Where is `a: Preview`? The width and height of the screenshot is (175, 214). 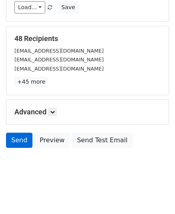
a: Preview is located at coordinates (52, 141).